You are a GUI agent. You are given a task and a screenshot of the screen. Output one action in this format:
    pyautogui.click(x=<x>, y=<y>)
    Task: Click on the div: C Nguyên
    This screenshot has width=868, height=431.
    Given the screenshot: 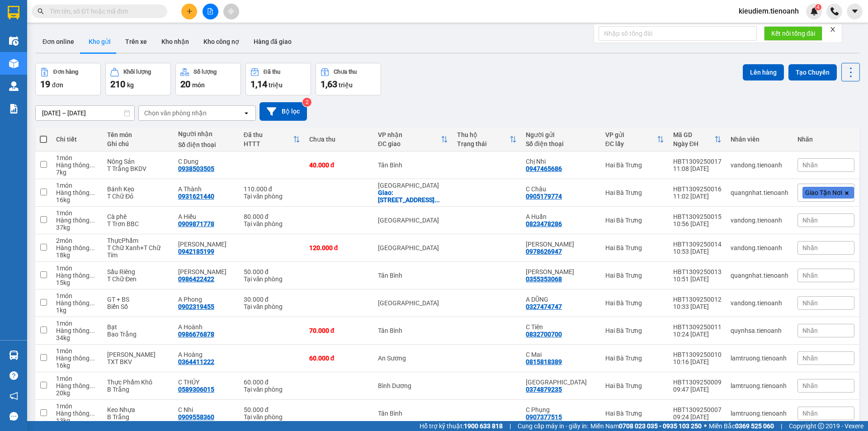 What is the action you would take?
    pyautogui.click(x=206, y=245)
    